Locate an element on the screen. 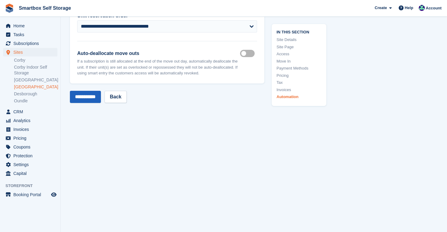  span: Sites is located at coordinates (32, 52).